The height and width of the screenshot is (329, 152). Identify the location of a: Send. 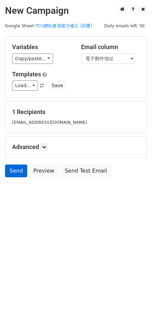
(16, 171).